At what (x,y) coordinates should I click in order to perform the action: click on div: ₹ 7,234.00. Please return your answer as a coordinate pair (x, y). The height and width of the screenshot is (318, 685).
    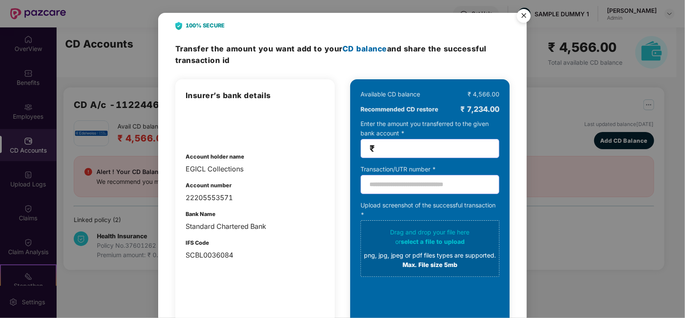
    Looking at the image, I should click on (479, 109).